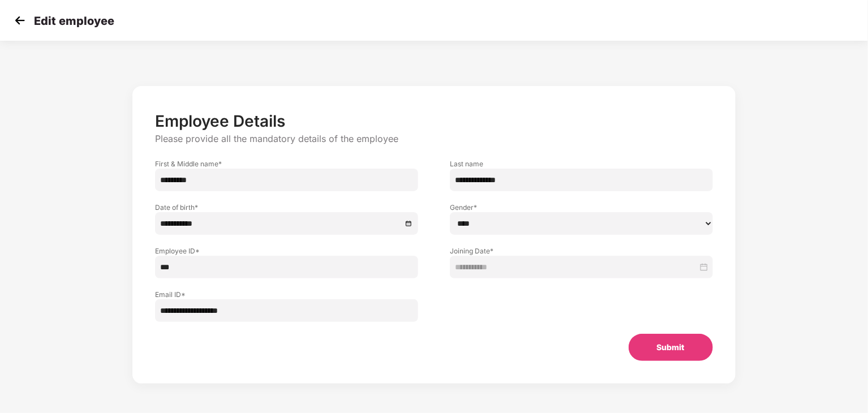  What do you see at coordinates (286, 207) in the screenshot?
I see `label: Date of birth` at bounding box center [286, 207].